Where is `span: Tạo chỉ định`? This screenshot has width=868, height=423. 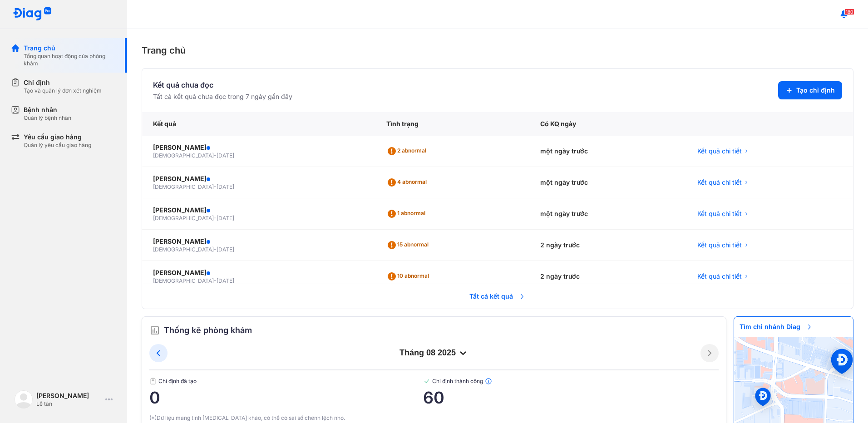 span: Tạo chỉ định is located at coordinates (815, 90).